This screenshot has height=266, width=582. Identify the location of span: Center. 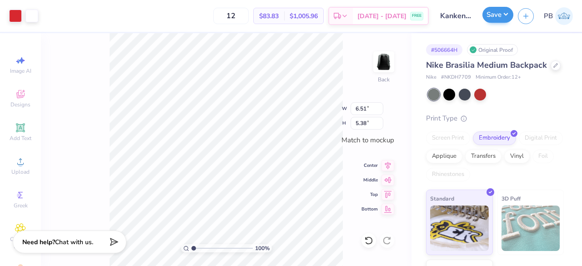
(369, 165).